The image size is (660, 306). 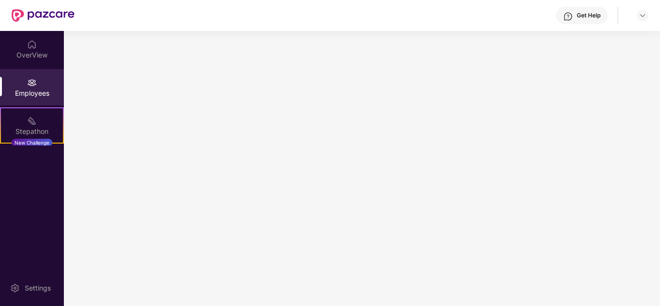 What do you see at coordinates (15, 288) in the screenshot?
I see `img: svg+xml;base64,PHN2ZyBpZD0iU2V0dGluZy0yMHgyMCIgeG1sbnM9Imh0dHA6Ly93d3cudzMub3JnLzIwMDAvc3ZnIiB3aW...` at bounding box center [15, 288].